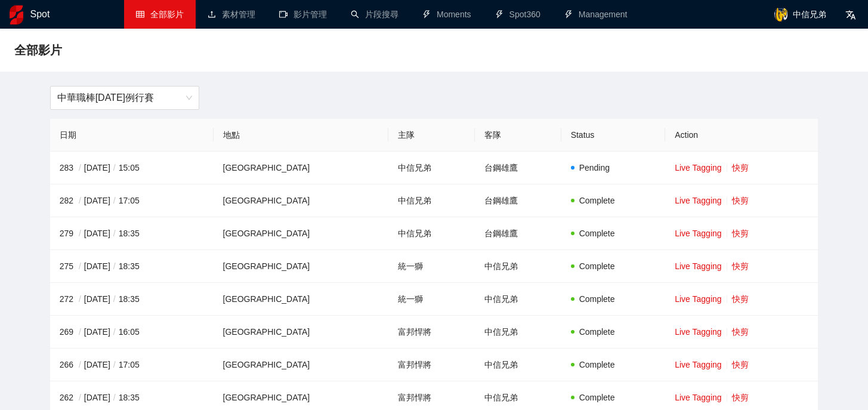 This screenshot has width=868, height=410. Describe the element at coordinates (518, 135) in the screenshot. I see `th: 客隊` at that location.